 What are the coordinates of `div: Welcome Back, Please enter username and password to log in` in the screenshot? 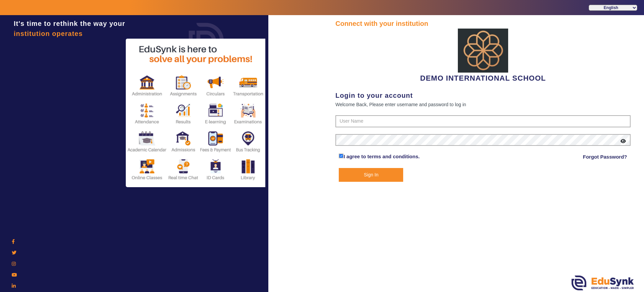 It's located at (483, 104).